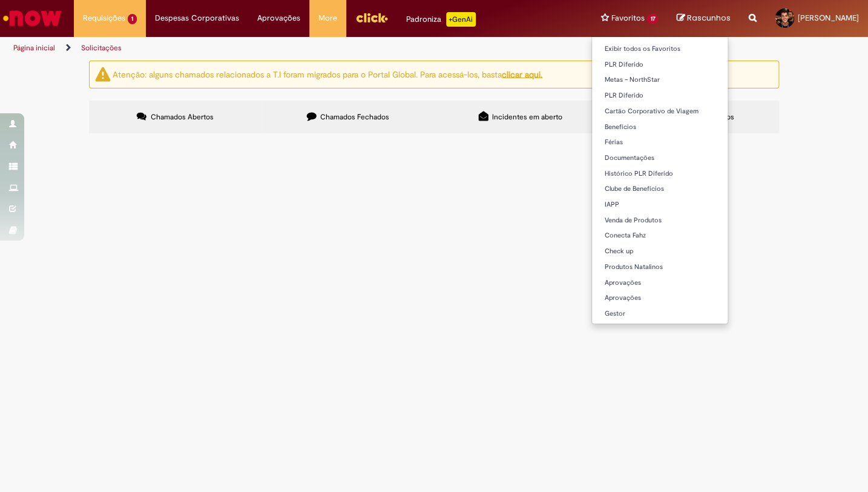 This screenshot has width=868, height=492. What do you see at coordinates (522, 74) in the screenshot?
I see `a: clicar aqui.` at bounding box center [522, 74].